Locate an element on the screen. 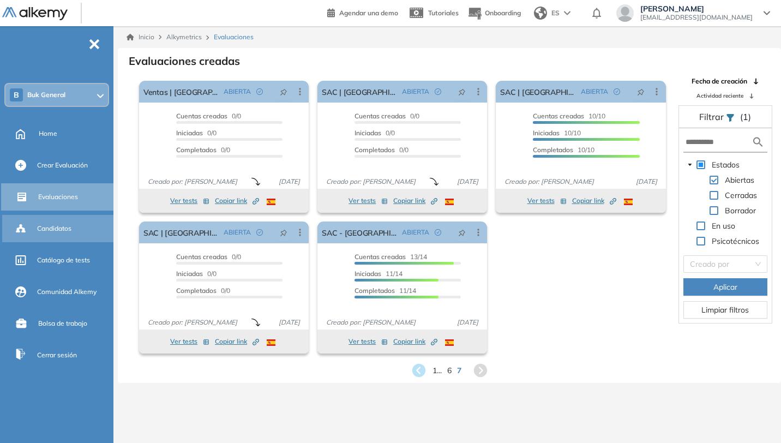  button: Aplicar is located at coordinates (725, 287).